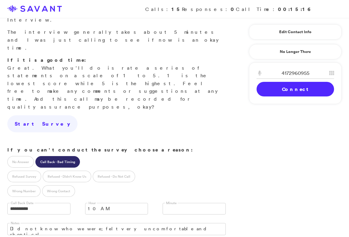 This screenshot has height=237, width=349. I want to click on label: Minute, so click(171, 203).